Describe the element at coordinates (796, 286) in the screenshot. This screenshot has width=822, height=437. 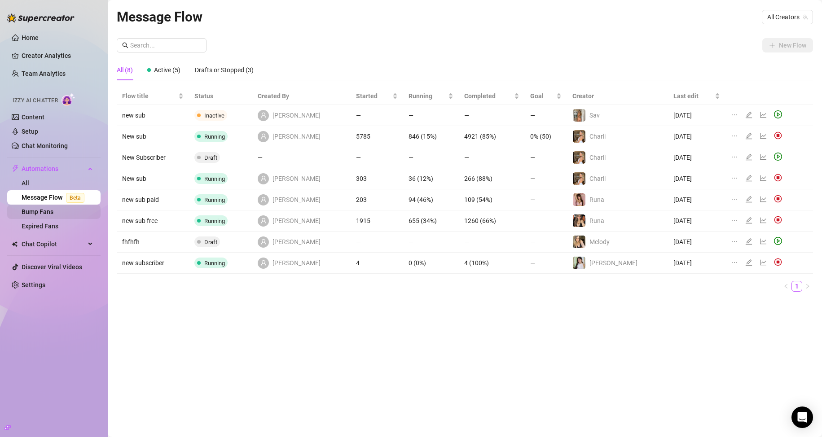
I see `li: 1` at that location.